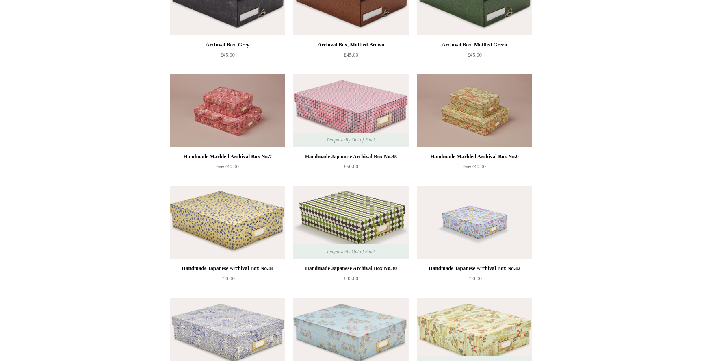 The image size is (702, 361). Describe the element at coordinates (351, 280) in the screenshot. I see `a: Handmade Japanese Archival Box No.30 £45.00` at that location.